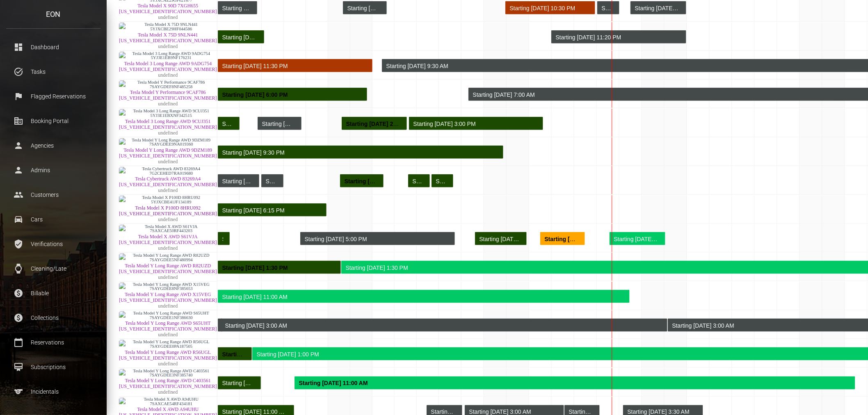 This screenshot has height=415, width=868. I want to click on a: calendar_today Reservations, so click(53, 343).